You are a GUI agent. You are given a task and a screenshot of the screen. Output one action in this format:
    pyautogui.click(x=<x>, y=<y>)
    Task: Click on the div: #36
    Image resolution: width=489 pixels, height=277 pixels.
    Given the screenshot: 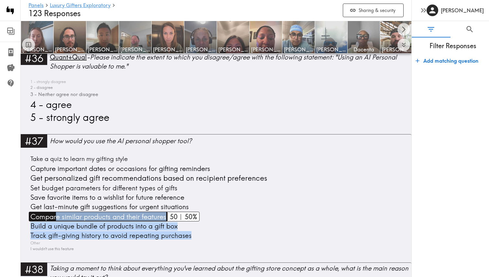 What is the action you would take?
    pyautogui.click(x=34, y=58)
    